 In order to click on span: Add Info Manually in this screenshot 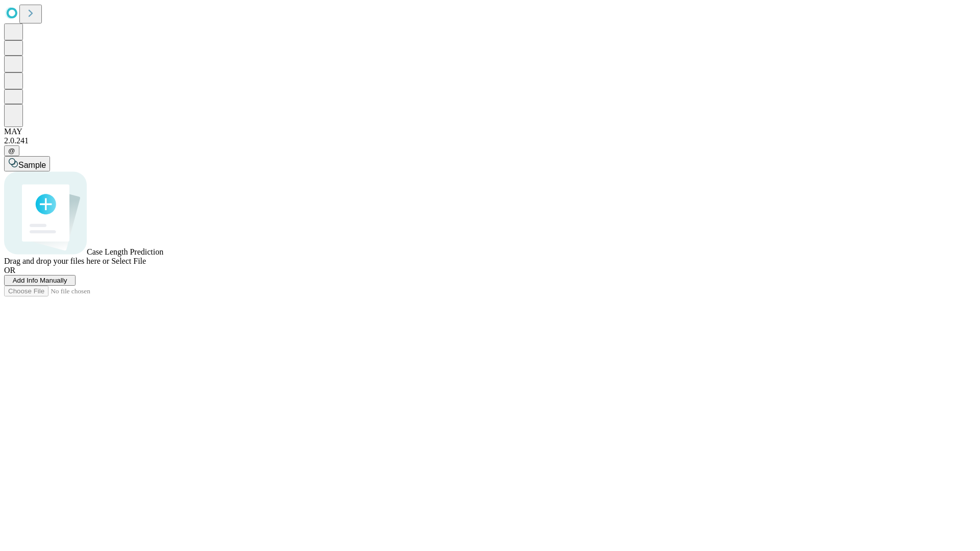, I will do `click(40, 280)`.